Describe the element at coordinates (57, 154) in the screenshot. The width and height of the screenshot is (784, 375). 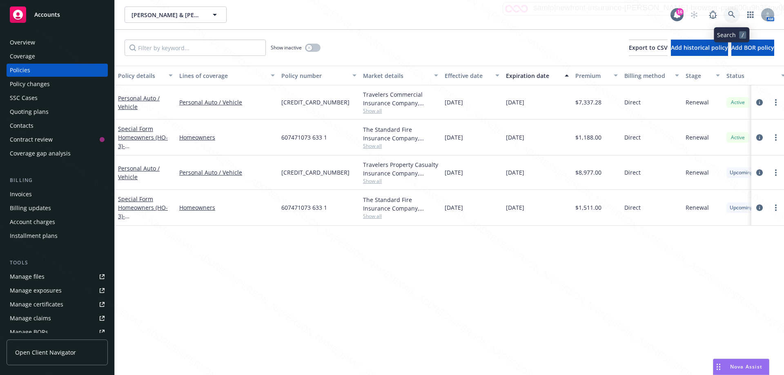
I see `a: Coverage gap analysis` at that location.